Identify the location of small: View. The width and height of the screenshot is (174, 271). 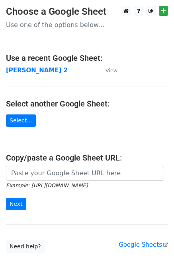
(111, 70).